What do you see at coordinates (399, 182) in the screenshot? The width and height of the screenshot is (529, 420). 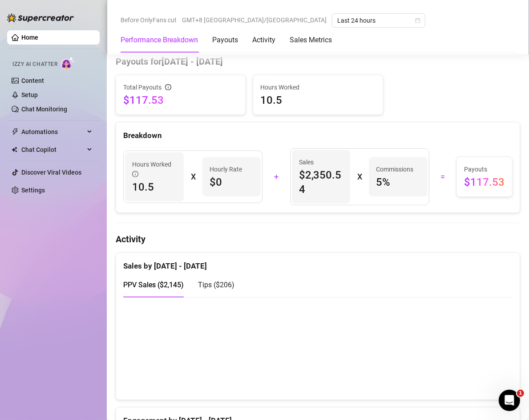 I see `span: 5 %` at bounding box center [399, 182].